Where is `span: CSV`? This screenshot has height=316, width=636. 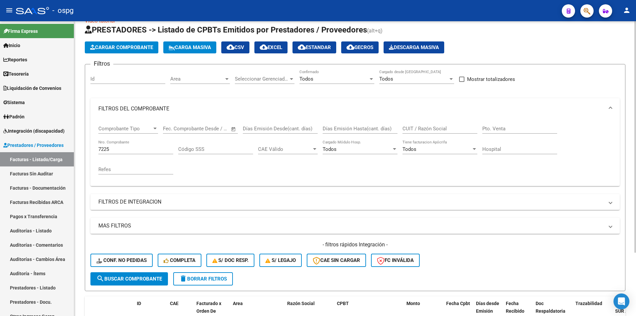 span: CSV is located at coordinates (235, 47).